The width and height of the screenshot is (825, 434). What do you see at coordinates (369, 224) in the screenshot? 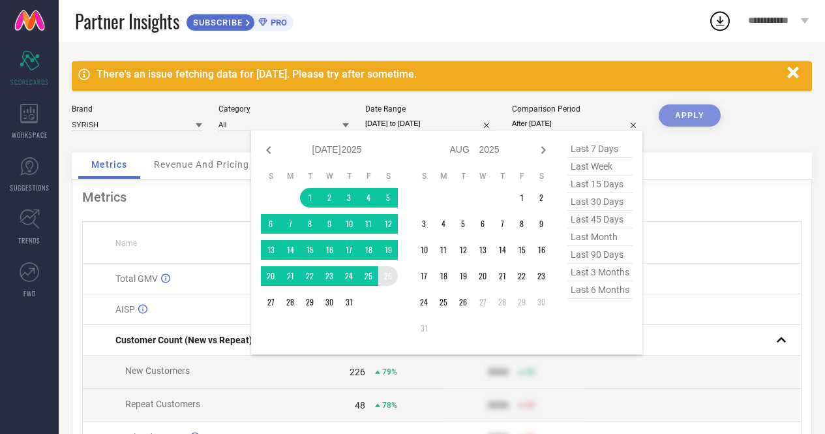
I see `td: Fri Jul 11 2025` at bounding box center [369, 224].